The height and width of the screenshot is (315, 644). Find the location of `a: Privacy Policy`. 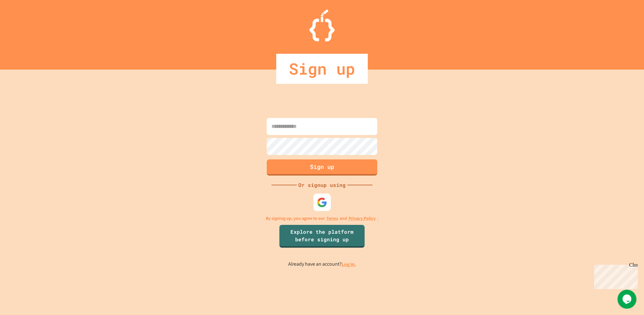

a: Privacy Policy is located at coordinates (362, 218).